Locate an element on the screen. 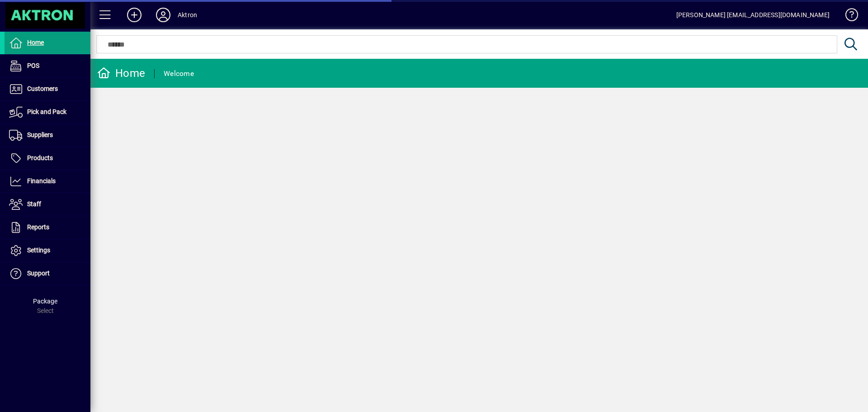 Image resolution: width=868 pixels, height=412 pixels. a: Reports is located at coordinates (48, 228).